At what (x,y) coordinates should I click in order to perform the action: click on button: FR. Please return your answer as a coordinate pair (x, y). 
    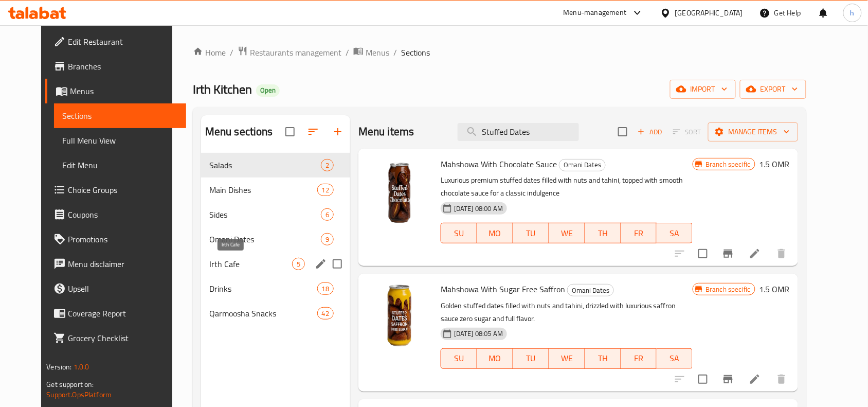
    Looking at the image, I should click on (640, 233).